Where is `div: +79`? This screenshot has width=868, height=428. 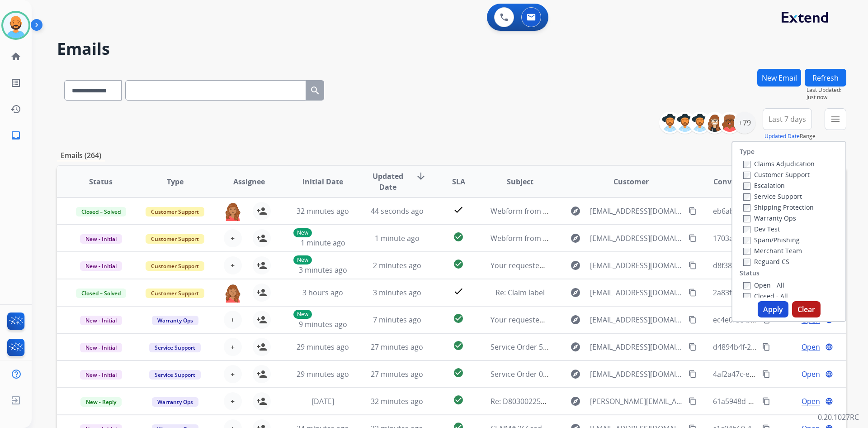
div: +79 is located at coordinates (745, 123).